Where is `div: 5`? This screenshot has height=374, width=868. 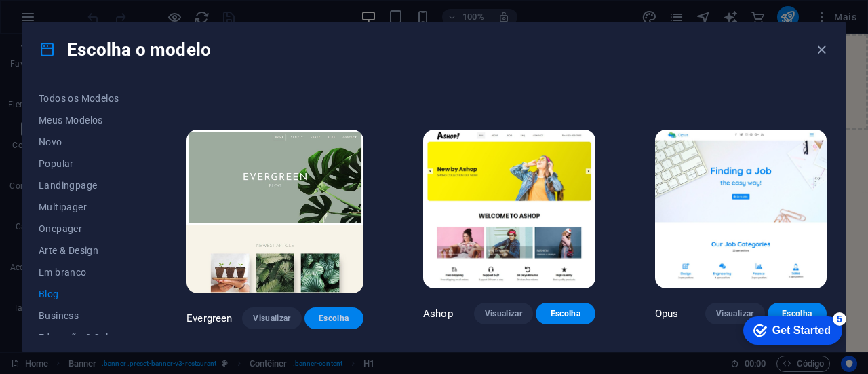
div: 5 is located at coordinates (107, 9).